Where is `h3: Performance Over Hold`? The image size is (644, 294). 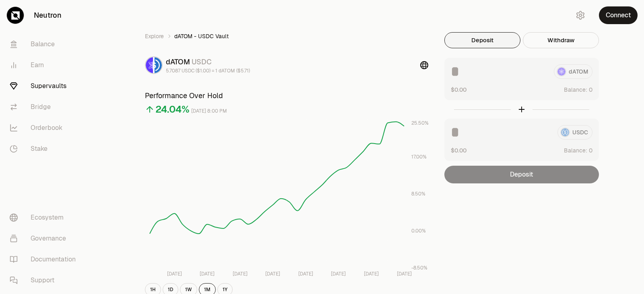
h3: Performance Over Hold is located at coordinates (287, 96).